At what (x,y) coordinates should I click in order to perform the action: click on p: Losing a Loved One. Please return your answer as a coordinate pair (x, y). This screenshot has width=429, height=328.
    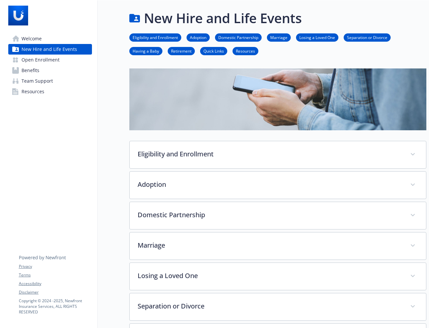
    Looking at the image, I should click on (270, 276).